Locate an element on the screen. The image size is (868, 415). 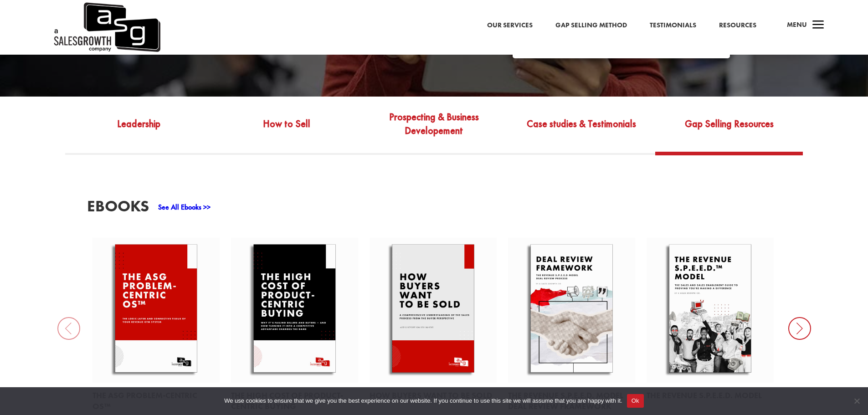
span: We use cookies to ensure that we give you the best experience on our website. If you continue to ... is located at coordinates (423, 401).